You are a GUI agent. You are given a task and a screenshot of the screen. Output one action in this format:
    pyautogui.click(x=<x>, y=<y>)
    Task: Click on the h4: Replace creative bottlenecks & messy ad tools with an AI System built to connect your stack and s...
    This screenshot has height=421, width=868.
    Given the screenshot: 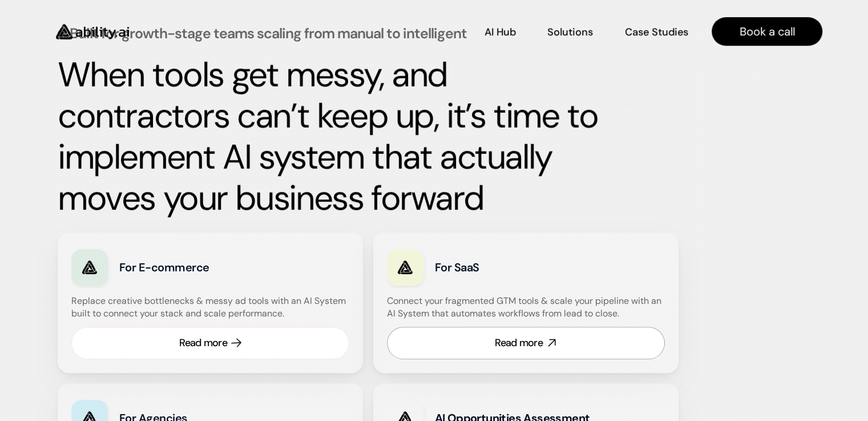 What is the action you would take?
    pyautogui.click(x=209, y=307)
    